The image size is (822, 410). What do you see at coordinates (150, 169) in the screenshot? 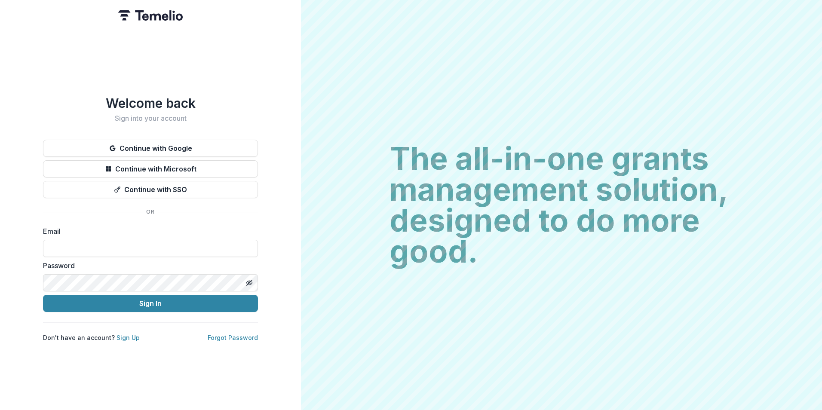
I see `button: Continue with Microsoft` at bounding box center [150, 169].